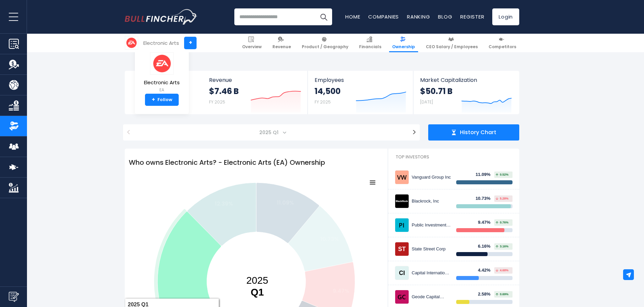 Image resolution: width=644 pixels, height=307 pixels. What do you see at coordinates (502, 246) in the screenshot?
I see `span: 3.16%` at bounding box center [502, 246].